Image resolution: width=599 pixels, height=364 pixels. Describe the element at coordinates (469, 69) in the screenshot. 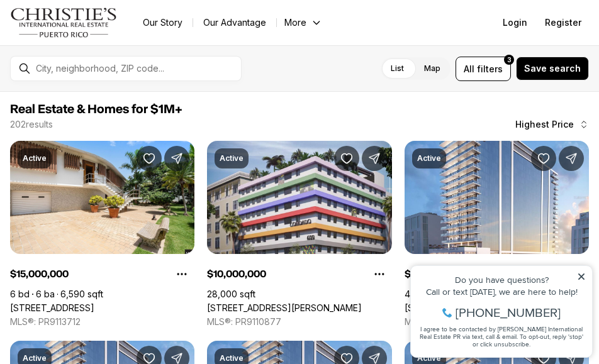

I see `span: All` at that location.